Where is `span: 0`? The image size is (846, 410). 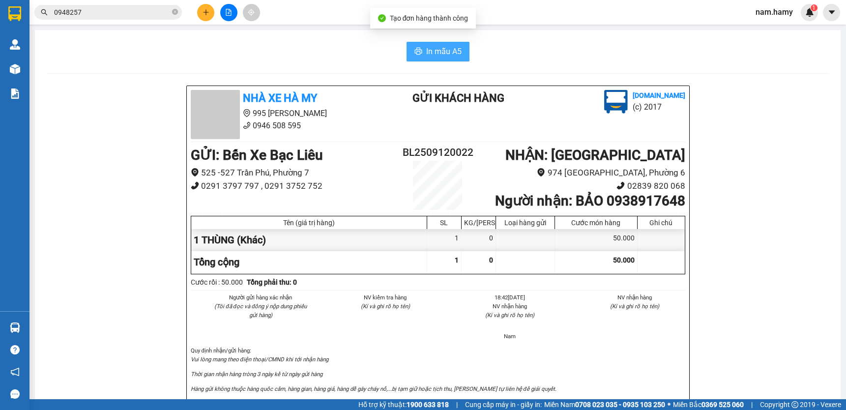
span: 0 is located at coordinates (491, 260).